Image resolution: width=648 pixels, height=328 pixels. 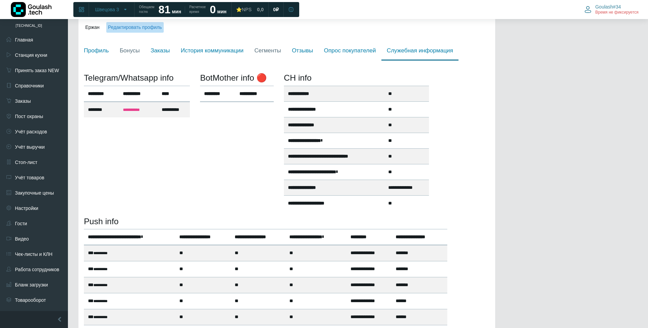 What do you see at coordinates (197, 10) in the screenshot?
I see `span: Расчетное время` at bounding box center [197, 10].